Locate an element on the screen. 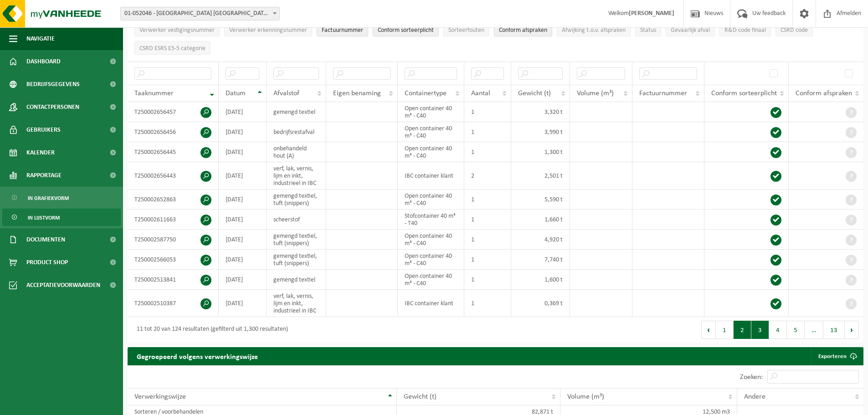  td: bedrijfsrestafval is located at coordinates (296, 132).